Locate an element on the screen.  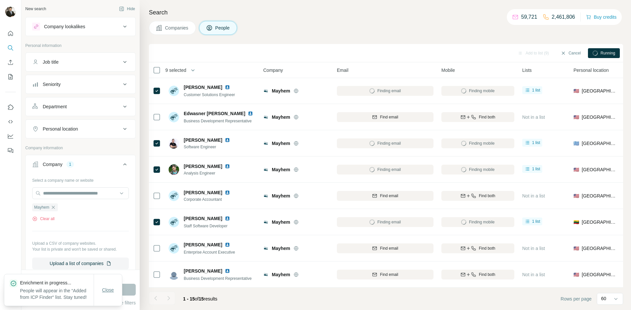
button: Personal location is located at coordinates (80, 129).